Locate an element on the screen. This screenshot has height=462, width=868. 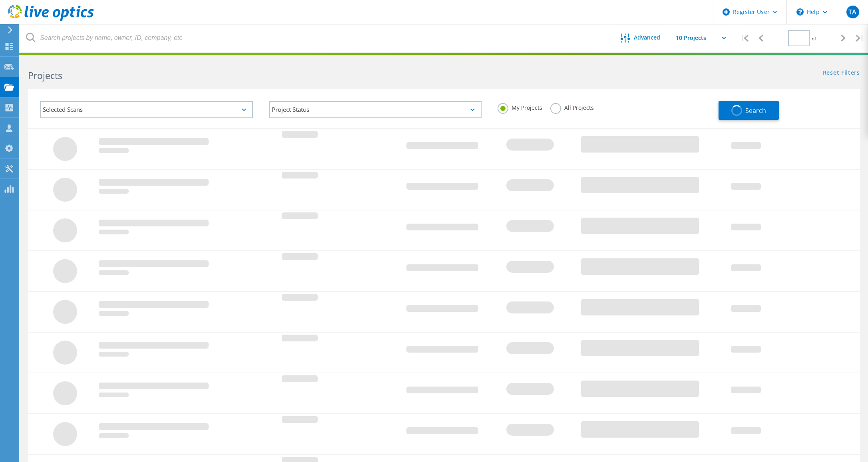
label: All Projects is located at coordinates (572, 106).